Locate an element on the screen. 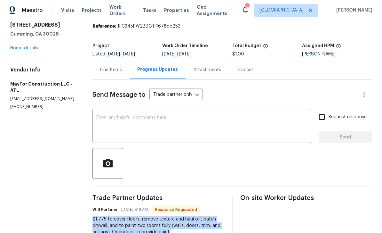  span: Properties is located at coordinates (177, 10).